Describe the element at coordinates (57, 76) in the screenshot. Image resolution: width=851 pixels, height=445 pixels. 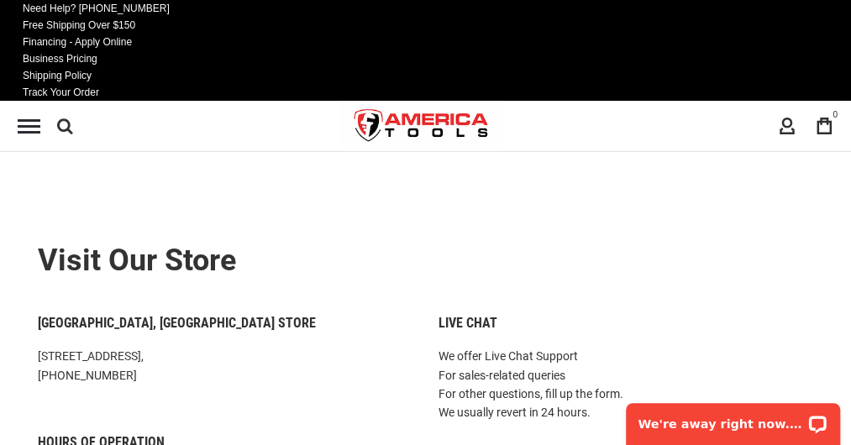
I see `a: Shipping Policy` at that location.